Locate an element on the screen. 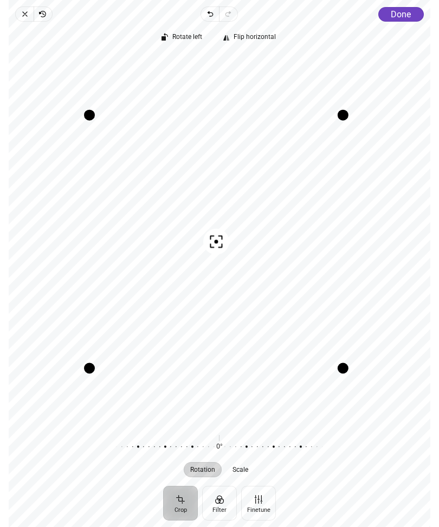 The width and height of the screenshot is (439, 527). button: Filter is located at coordinates (219, 504).